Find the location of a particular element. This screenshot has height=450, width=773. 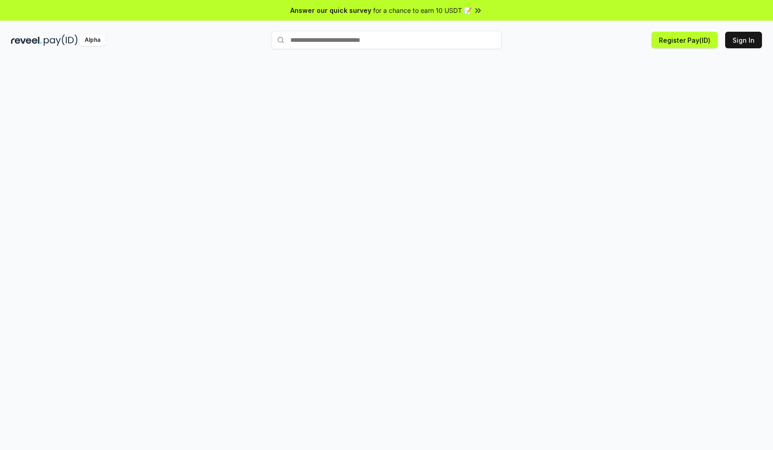

button: Sign In is located at coordinates (744, 40).